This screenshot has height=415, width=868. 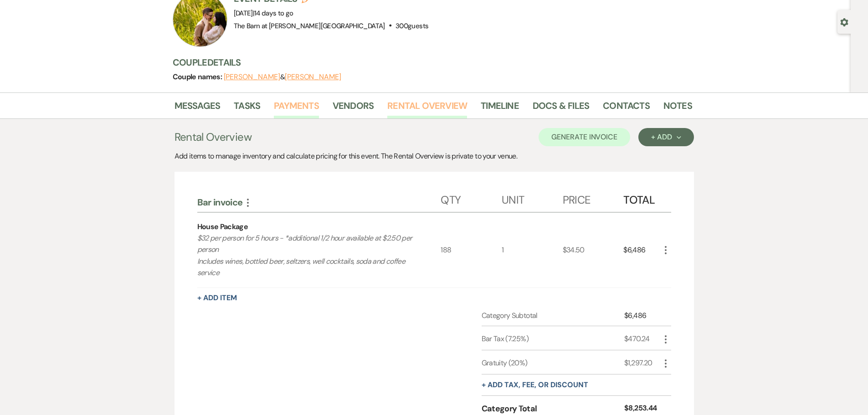 I want to click on div: Category Subtotal, so click(x=553, y=316).